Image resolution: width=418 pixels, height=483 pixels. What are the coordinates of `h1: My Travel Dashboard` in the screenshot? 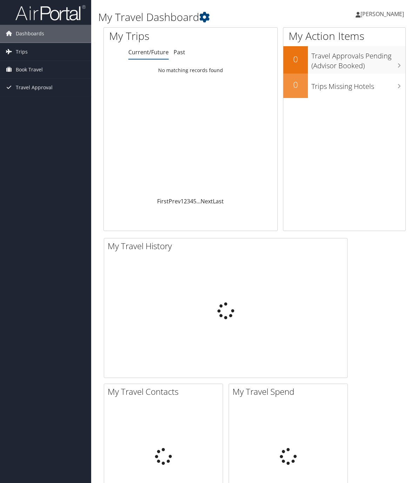 It's located at (202, 17).